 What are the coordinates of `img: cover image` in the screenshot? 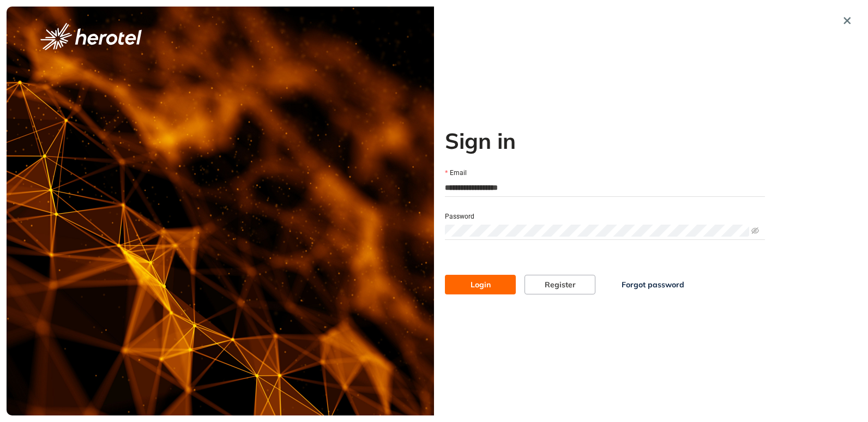 It's located at (220, 211).